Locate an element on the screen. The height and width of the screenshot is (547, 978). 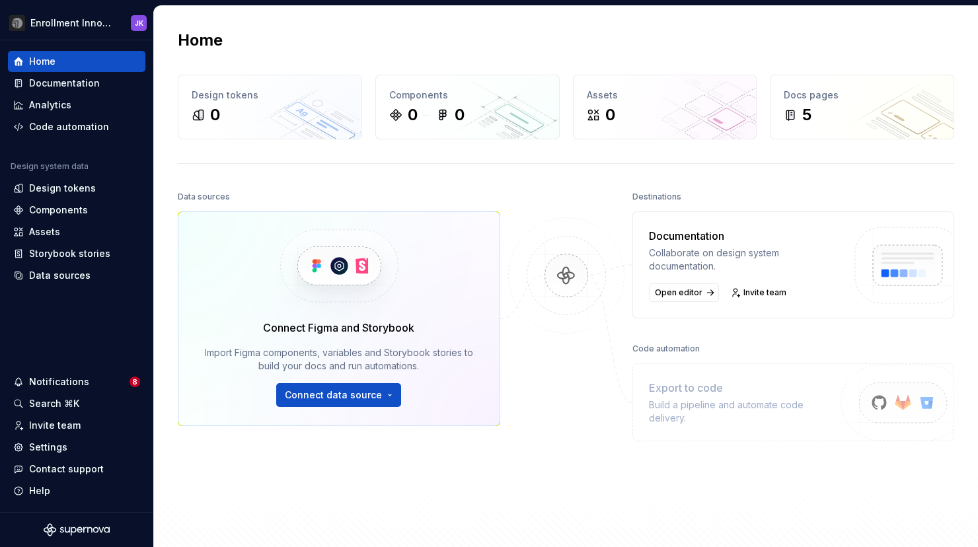
button: Help is located at coordinates (77, 491).